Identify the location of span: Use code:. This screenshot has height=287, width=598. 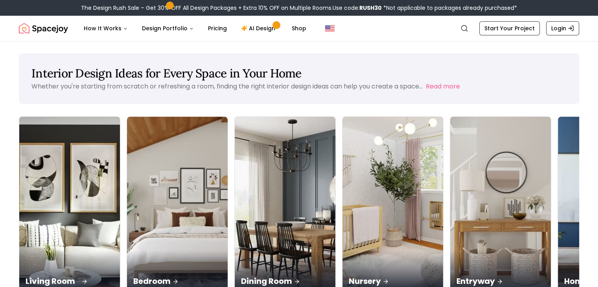
(357, 8).